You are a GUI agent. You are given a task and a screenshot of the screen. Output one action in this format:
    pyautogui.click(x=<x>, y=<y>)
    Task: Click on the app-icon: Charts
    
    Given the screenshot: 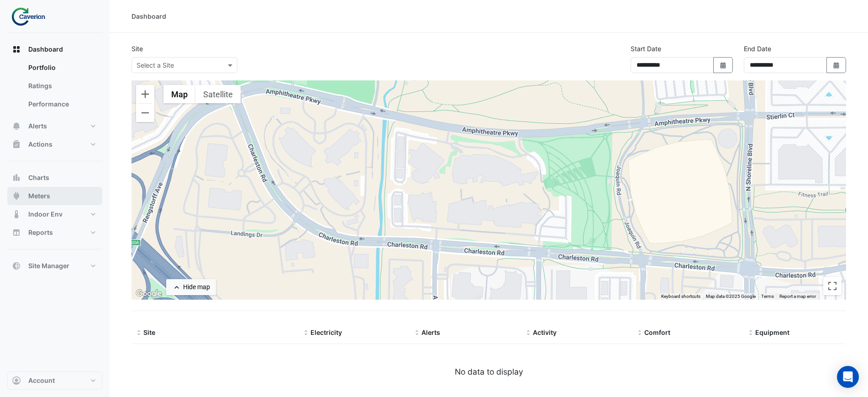 What is the action you would take?
    pyautogui.click(x=16, y=177)
    